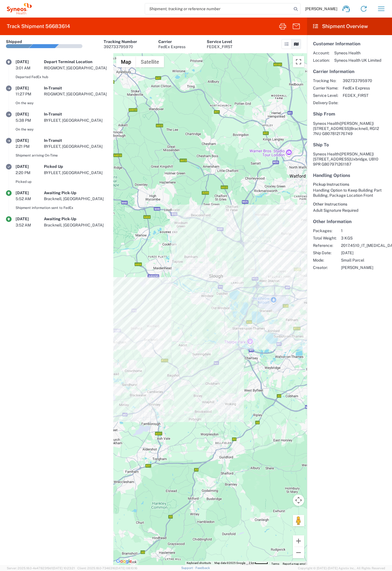 Image resolution: width=392 pixels, height=571 pixels. Describe the element at coordinates (120, 47) in the screenshot. I see `div: 392733795970` at that location.